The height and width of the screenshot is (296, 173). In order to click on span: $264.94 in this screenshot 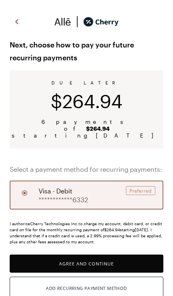, I will do `click(86, 101)`.